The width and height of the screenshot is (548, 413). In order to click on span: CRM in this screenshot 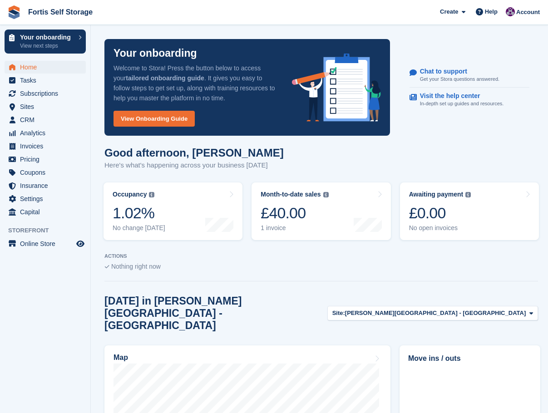, I will do `click(47, 120)`.